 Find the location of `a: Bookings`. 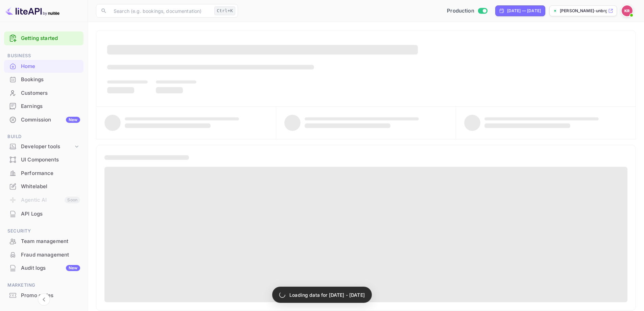

a: Bookings is located at coordinates (44, 80).